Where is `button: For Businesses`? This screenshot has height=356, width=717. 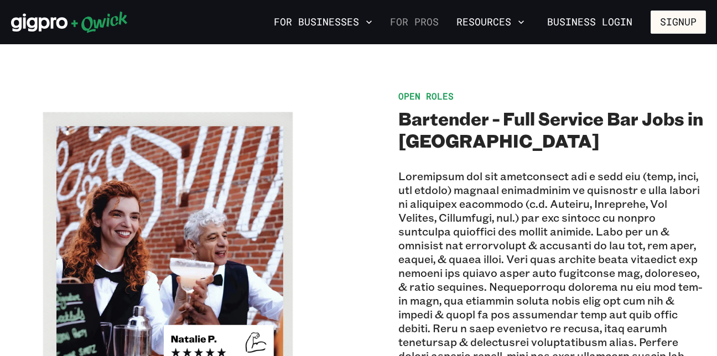 button: For Businesses is located at coordinates (323, 22).